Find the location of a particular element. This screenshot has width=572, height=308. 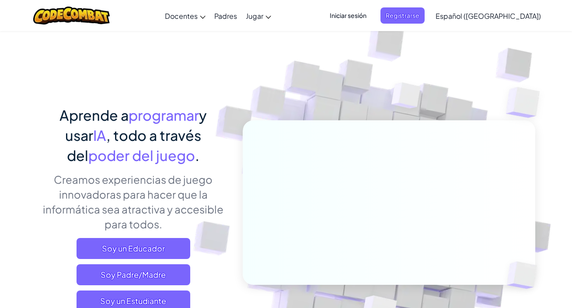

a: Docentes is located at coordinates (185, 16).